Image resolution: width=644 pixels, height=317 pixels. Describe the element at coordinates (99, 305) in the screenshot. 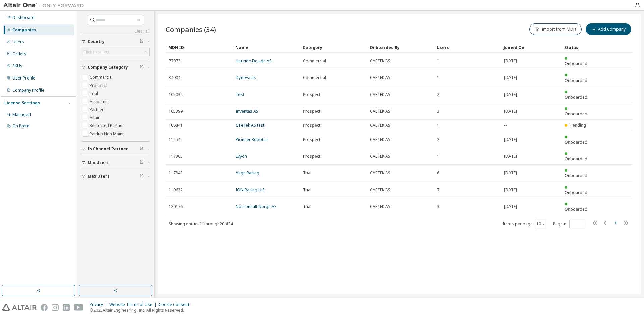

I see `div: Privacy` at that location.